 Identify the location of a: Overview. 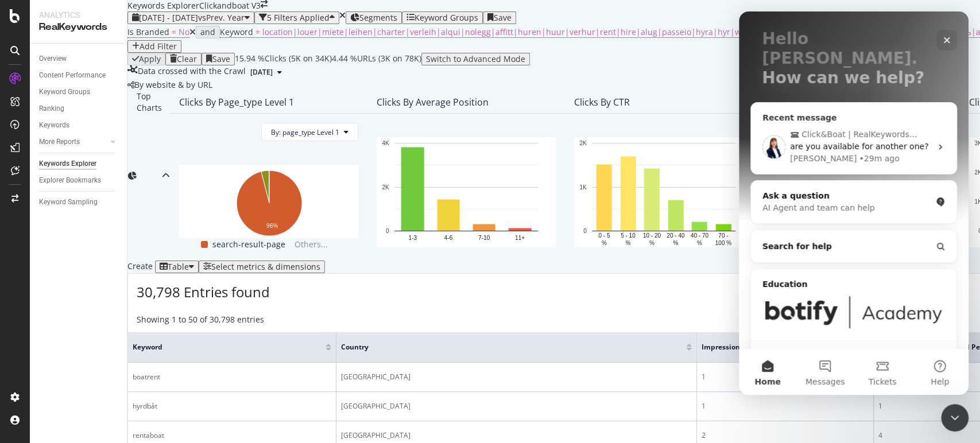
(79, 59).